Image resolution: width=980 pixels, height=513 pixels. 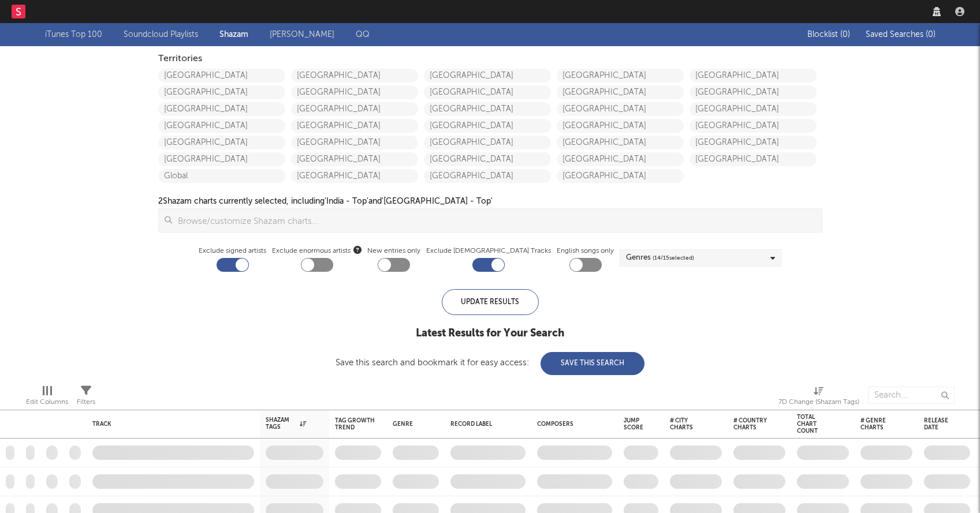 I want to click on span: Saved Searches, so click(x=901, y=34).